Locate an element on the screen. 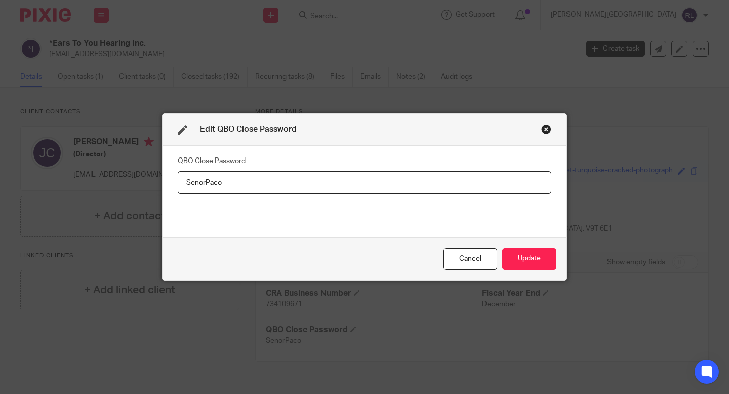  label: QBO Close Password is located at coordinates (212, 161).